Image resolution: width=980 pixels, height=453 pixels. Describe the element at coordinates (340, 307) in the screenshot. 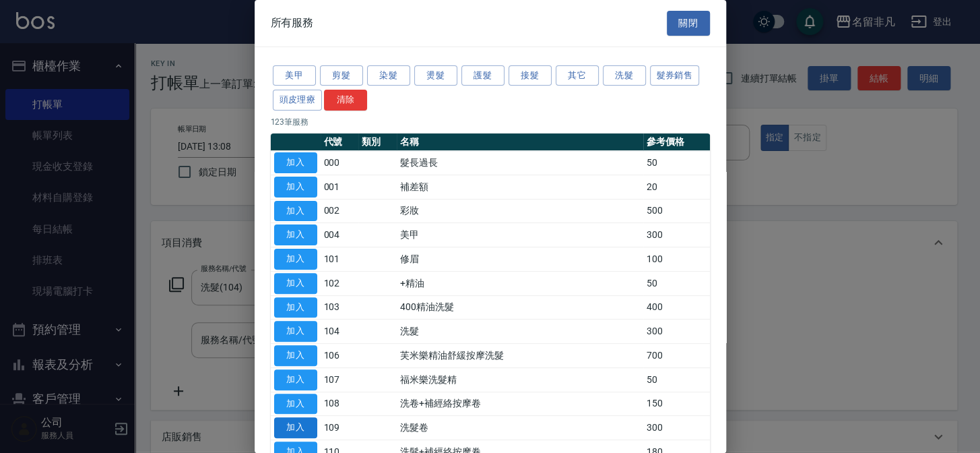

I see `td: 103` at that location.